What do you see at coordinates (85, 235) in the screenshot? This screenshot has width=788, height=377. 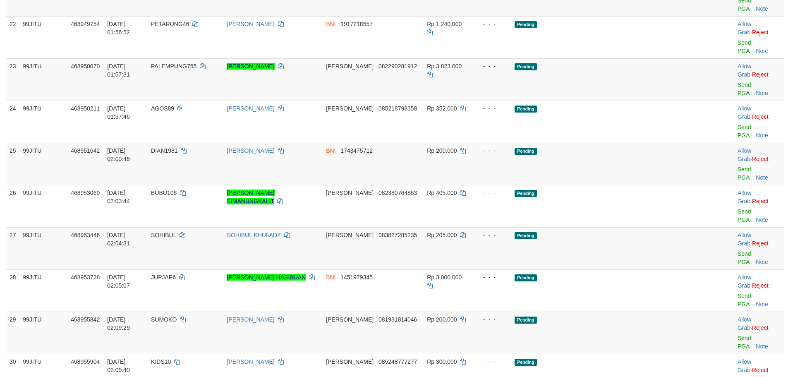 I see `span: 468953446` at bounding box center [85, 235].